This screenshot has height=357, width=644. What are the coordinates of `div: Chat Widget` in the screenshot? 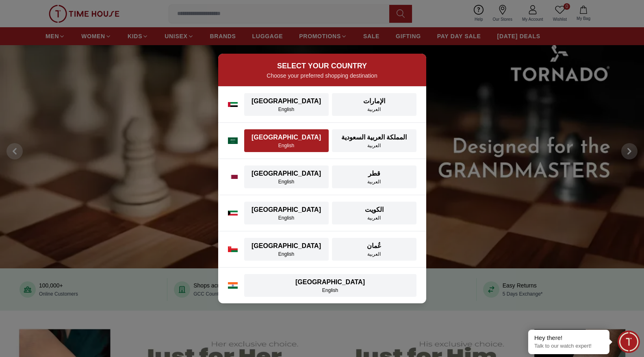 It's located at (629, 342).